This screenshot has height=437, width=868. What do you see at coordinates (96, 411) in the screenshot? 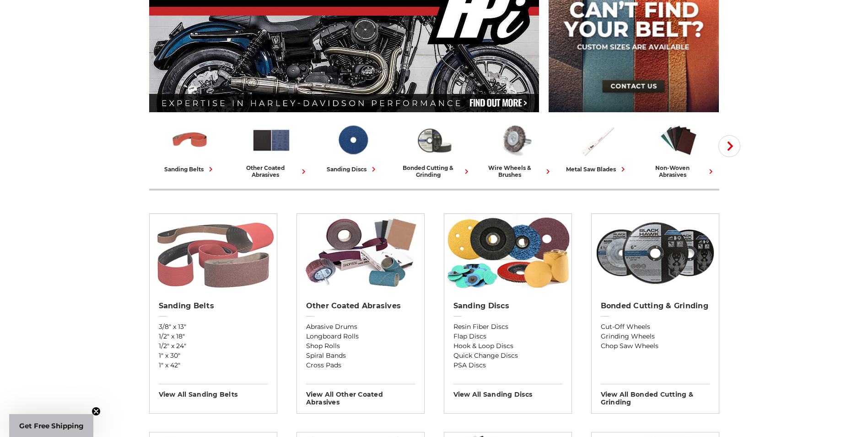
I see `button: Close teaser` at bounding box center [96, 411].